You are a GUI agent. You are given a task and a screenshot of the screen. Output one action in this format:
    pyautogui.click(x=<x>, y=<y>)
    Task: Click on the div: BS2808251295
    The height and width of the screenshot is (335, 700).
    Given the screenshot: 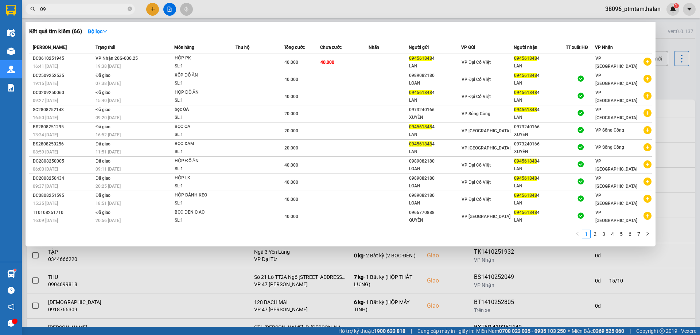 What is the action you would take?
    pyautogui.click(x=63, y=127)
    